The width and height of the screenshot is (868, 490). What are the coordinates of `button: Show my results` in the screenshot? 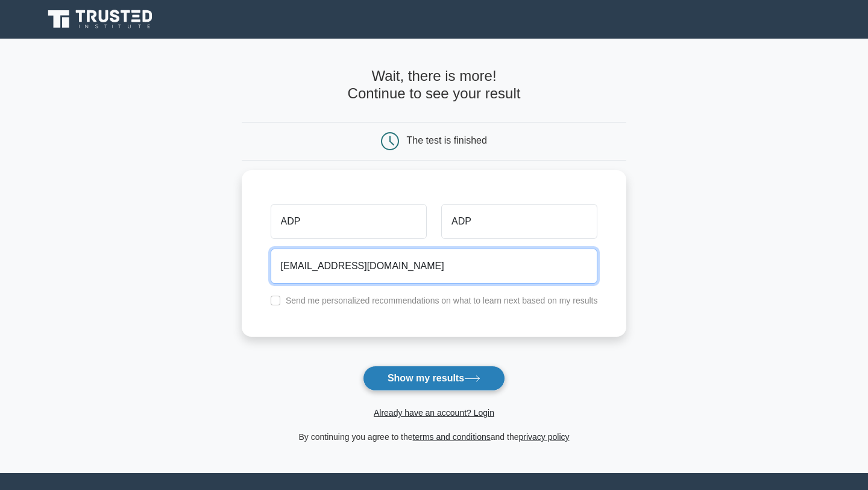 It's located at (434, 378).